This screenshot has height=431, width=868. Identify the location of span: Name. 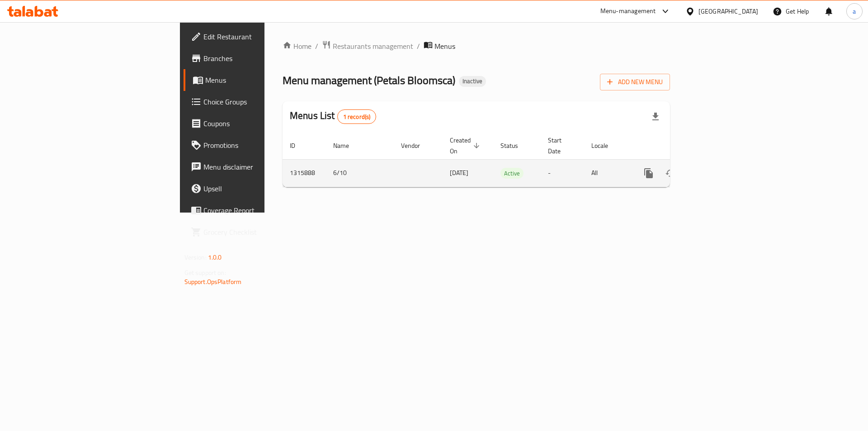
(347, 145).